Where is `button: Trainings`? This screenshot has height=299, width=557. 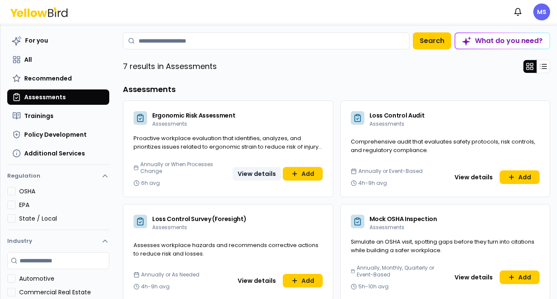 button: Trainings is located at coordinates (58, 116).